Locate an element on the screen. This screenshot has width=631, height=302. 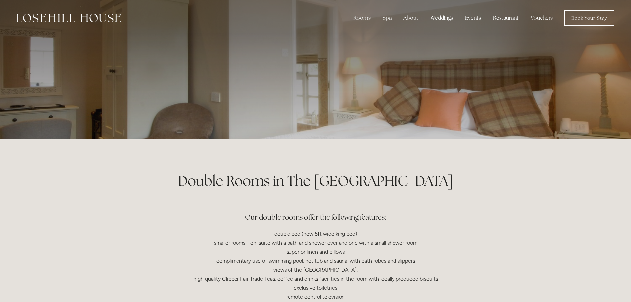
div: Events is located at coordinates (473, 18).